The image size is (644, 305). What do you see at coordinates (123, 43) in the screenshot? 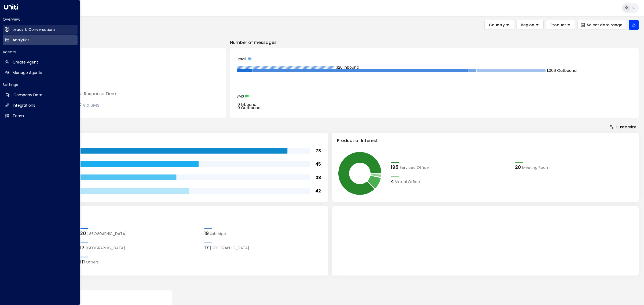
I see `p: Engagement Metrics` at bounding box center [123, 43].